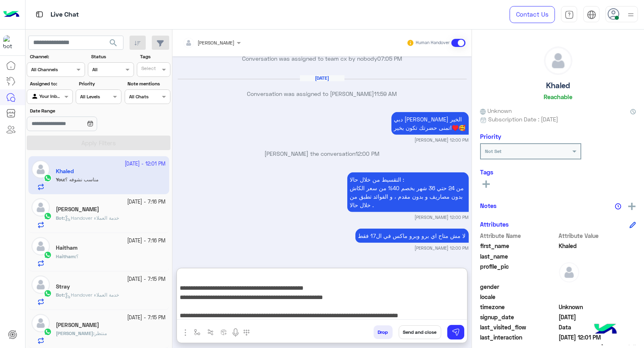 The width and height of the screenshot is (644, 348). I want to click on span: last_interaction, so click(518, 337).